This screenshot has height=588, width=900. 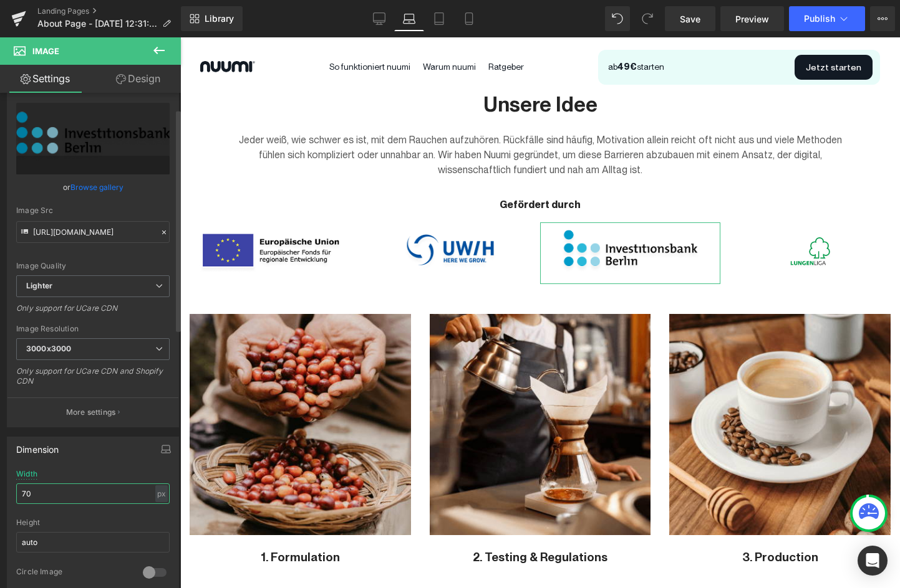 What do you see at coordinates (93, 312) in the screenshot?
I see `div: Only support for UCare CDN` at bounding box center [93, 312].